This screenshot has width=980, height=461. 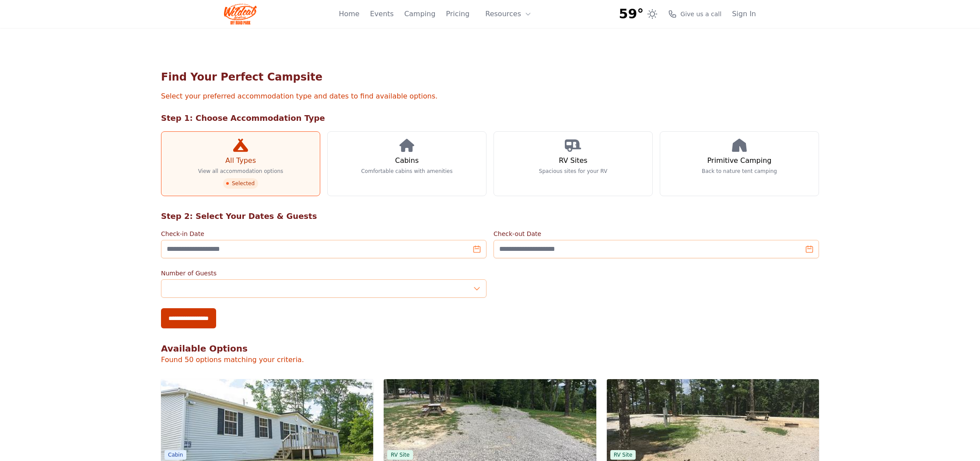 What do you see at coordinates (656, 234) in the screenshot?
I see `label: Check-out Date` at bounding box center [656, 234].